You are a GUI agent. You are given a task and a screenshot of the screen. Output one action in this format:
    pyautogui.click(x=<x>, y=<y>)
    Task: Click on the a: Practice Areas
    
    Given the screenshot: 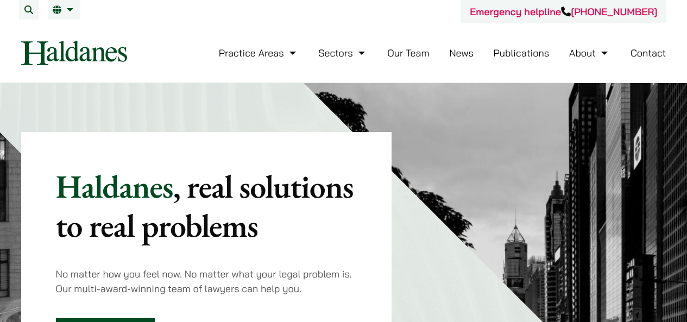 What is the action you would take?
    pyautogui.click(x=259, y=53)
    